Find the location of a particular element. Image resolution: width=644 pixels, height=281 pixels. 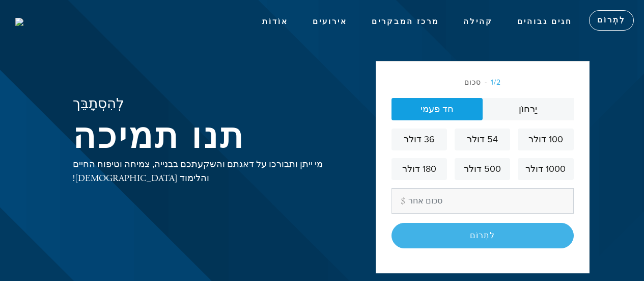

a: אוֹדוֹת is located at coordinates (275, 22).